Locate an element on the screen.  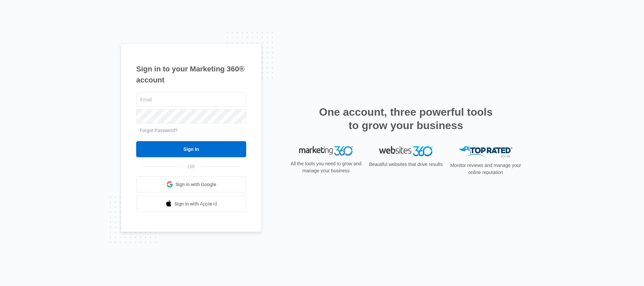
p: All the tools you need to grow and manage your business is located at coordinates (326, 167).